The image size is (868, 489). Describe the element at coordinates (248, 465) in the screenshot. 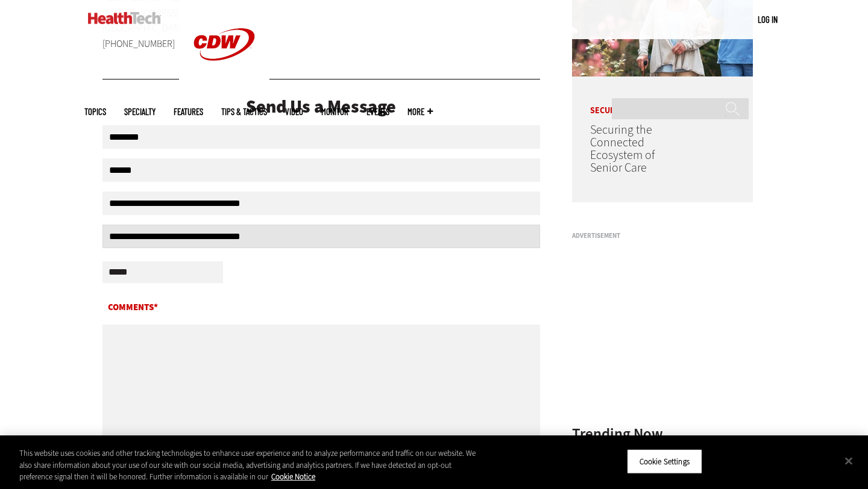

I see `div: This website uses cookies and other tracking technologies to enhance user experience and to analy...` at that location.